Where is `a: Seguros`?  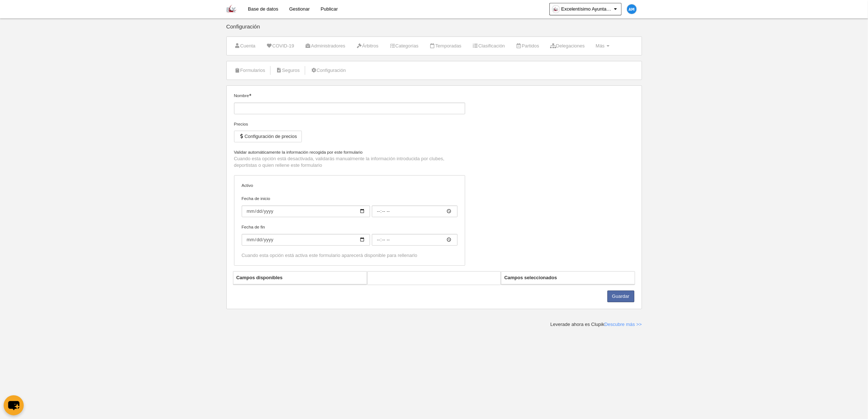
a: Seguros is located at coordinates (288, 70).